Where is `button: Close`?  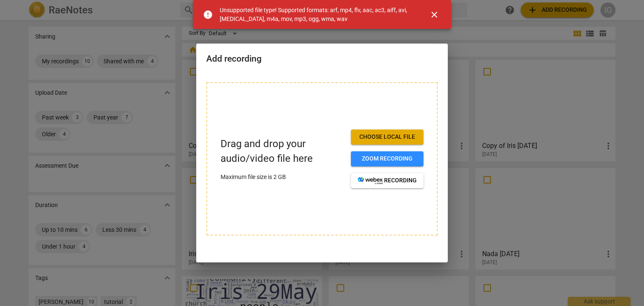
button: Close is located at coordinates (434, 15).